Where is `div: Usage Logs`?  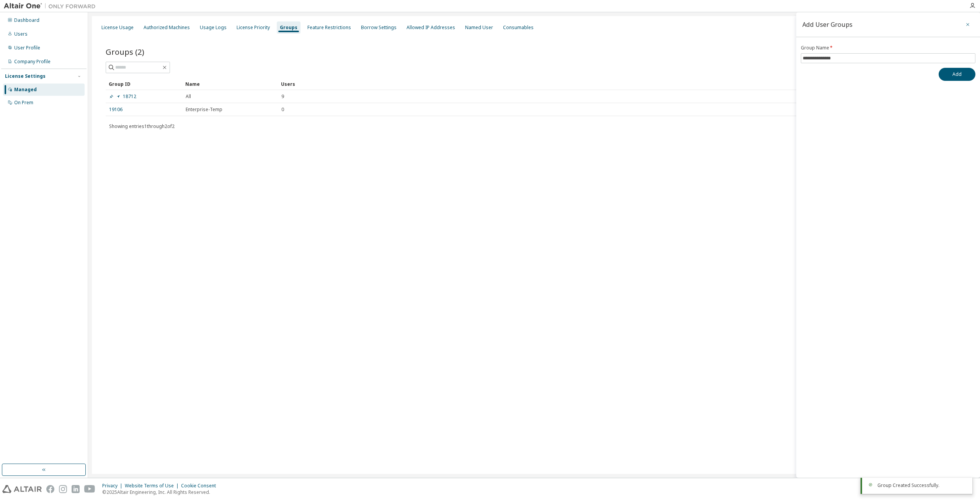
div: Usage Logs is located at coordinates (213, 28).